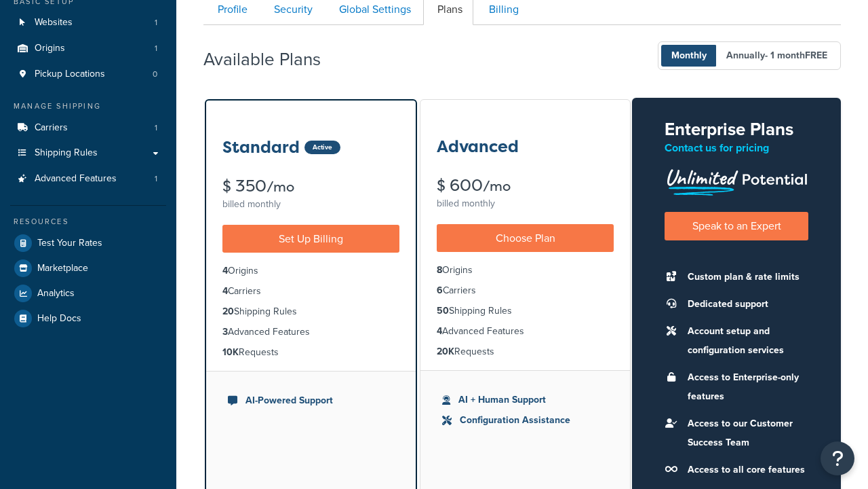 The width and height of the screenshot is (868, 489). What do you see at coordinates (446, 351) in the screenshot?
I see `strong: 20K` at bounding box center [446, 351].